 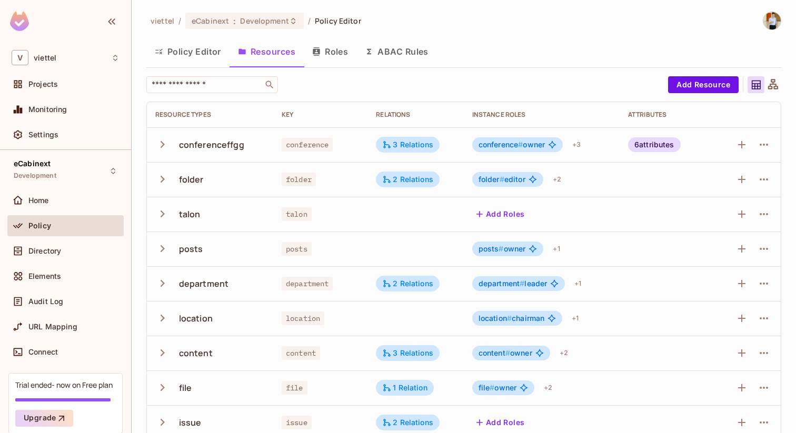 I want to click on div: Key, so click(x=320, y=115).